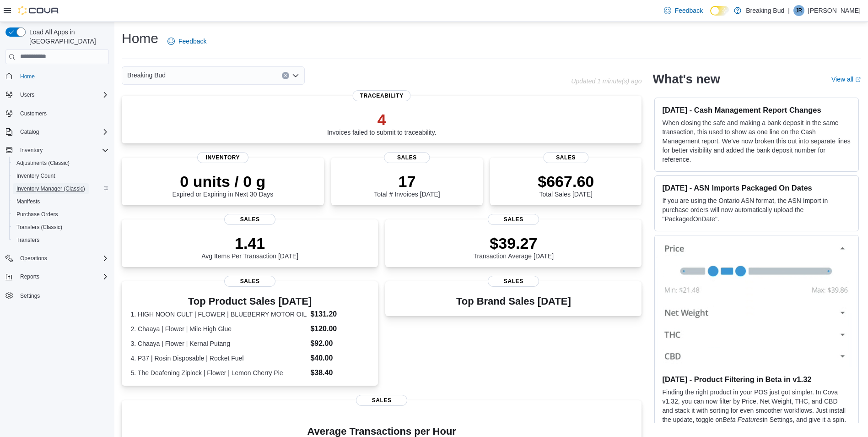 The width and height of the screenshot is (868, 437). Describe the element at coordinates (218, 358) in the screenshot. I see `dt: 4. P37 | Rosin Disposable | Rocket Fuel` at that location.